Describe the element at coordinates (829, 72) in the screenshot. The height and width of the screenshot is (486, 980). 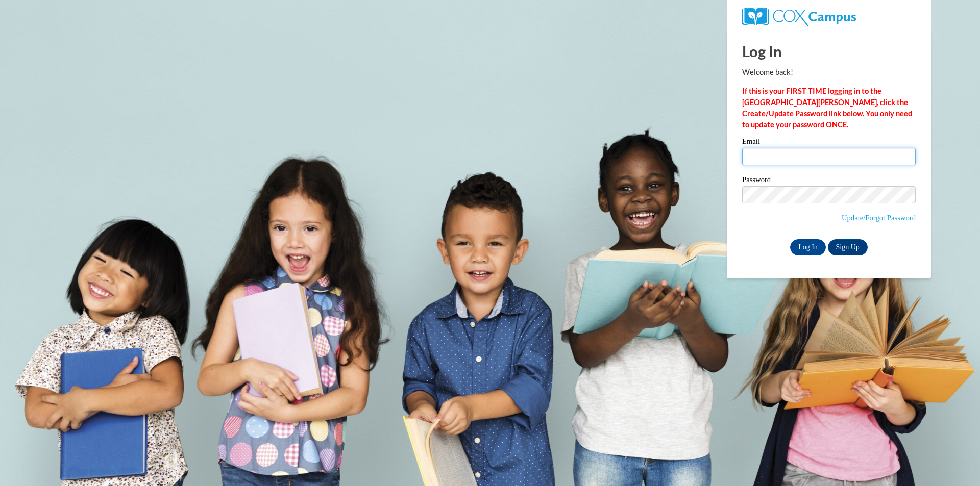
I see `p: Welcome back!` at that location.